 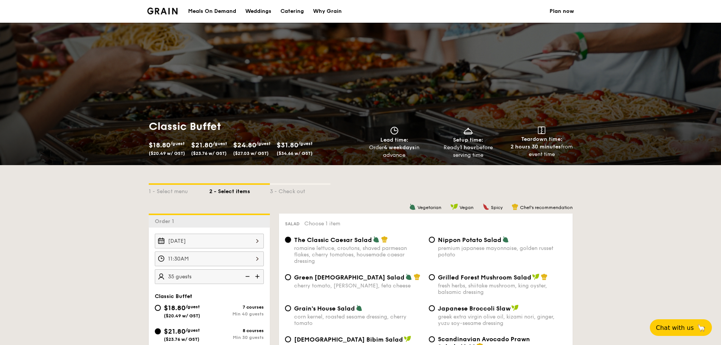 I want to click on input: Japanese Broccoli Slawgreek extra virgin olive oil, kizami nori, ginger, yuzu soy-sesame dressing, so click(x=432, y=308).